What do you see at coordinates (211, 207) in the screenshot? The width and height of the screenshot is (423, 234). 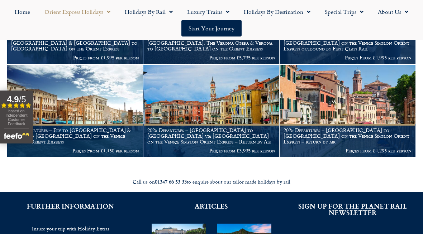 I see `h2: ARTICLES` at bounding box center [211, 207].